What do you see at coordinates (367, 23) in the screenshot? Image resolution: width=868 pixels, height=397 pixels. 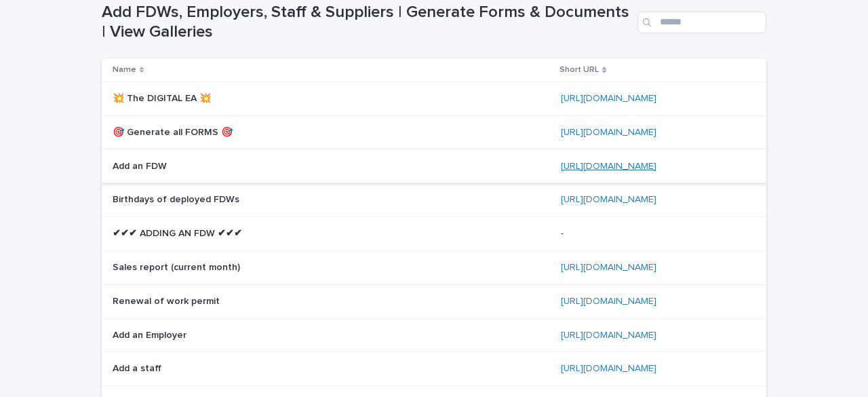 I see `h1: Add FDWs, Employers, Staff & Suppliers | Generate Forms & Documents | View Galleries` at bounding box center [367, 23].